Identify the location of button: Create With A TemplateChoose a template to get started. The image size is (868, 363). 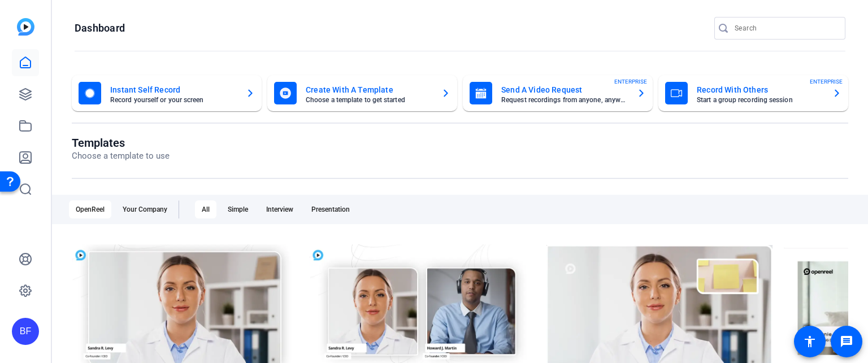
(363, 93).